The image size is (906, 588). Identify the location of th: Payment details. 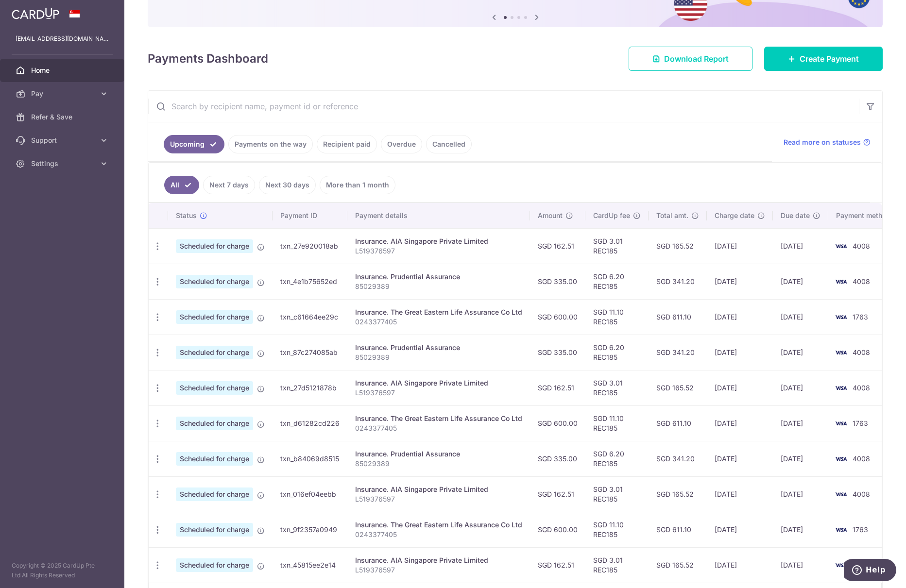
(439, 215).